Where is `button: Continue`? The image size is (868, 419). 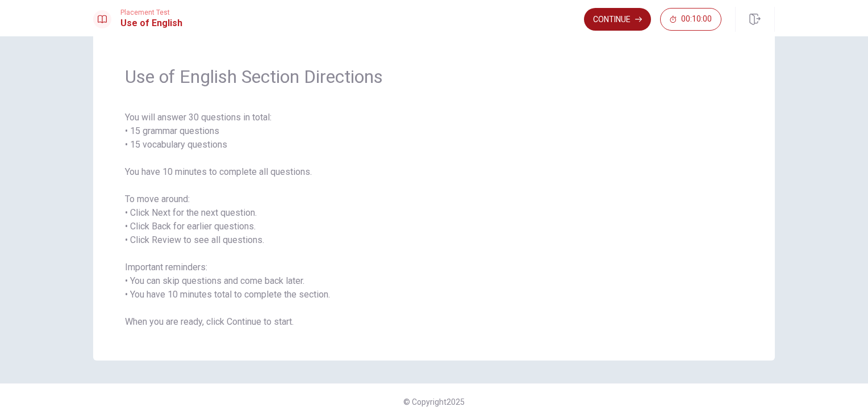 button: Continue is located at coordinates (617, 19).